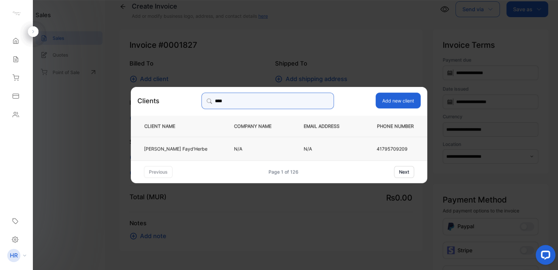 The image size is (558, 270). What do you see at coordinates (394, 126) in the screenshot?
I see `p: PHONE NUMBER` at bounding box center [394, 126].